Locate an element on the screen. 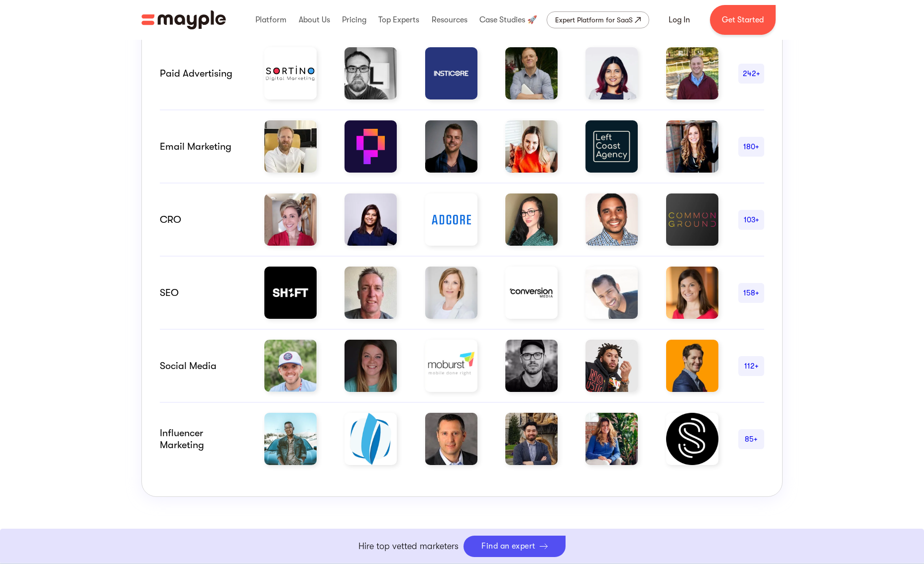  div: email marketing is located at coordinates (202, 146).